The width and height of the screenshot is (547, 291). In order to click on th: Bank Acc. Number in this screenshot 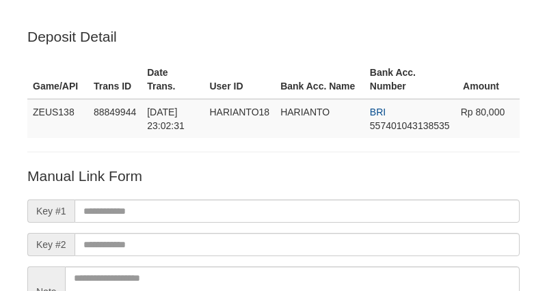, I will do `click(410, 79)`.